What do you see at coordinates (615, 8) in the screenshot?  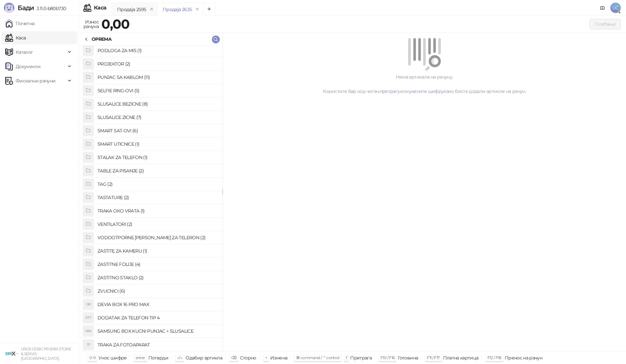 I see `span: UĆ` at bounding box center [615, 8].